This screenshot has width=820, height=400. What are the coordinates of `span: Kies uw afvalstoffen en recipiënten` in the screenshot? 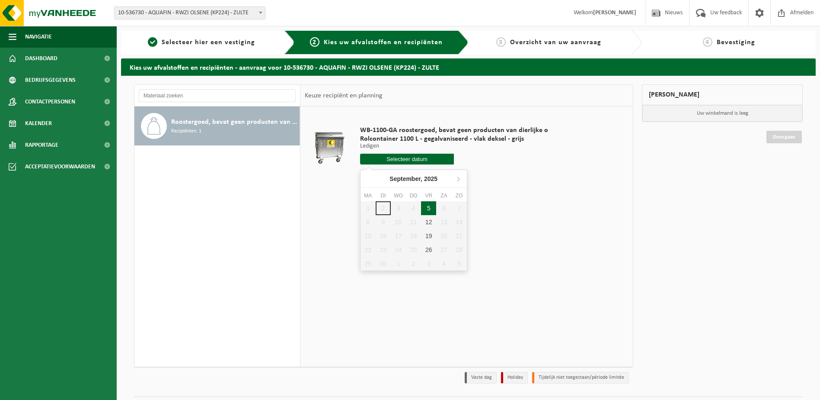 It's located at (383, 42).